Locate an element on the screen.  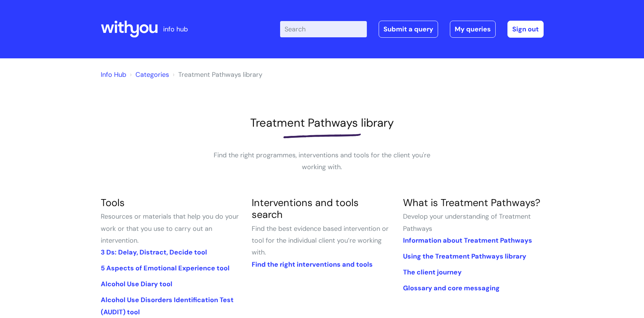
a: Using the Treatment Pathways library is located at coordinates (465, 256).